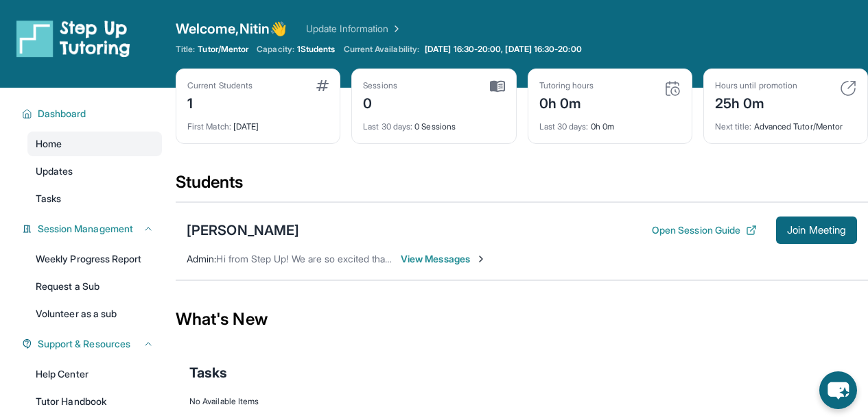  Describe the element at coordinates (185, 50) in the screenshot. I see `span: Title:` at that location.